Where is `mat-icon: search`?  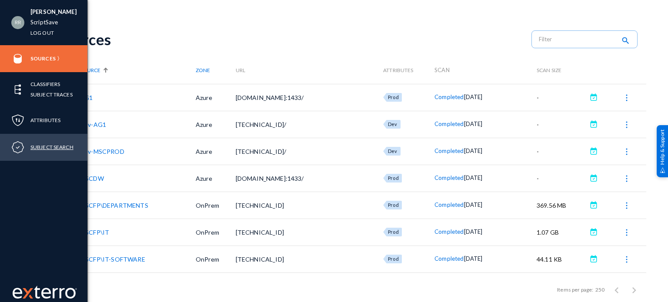
mat-icon: search is located at coordinates (625, 41).